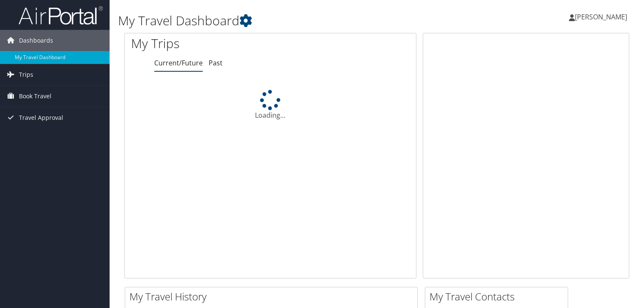  Describe the element at coordinates (270, 105) in the screenshot. I see `div: Loading...` at that location.